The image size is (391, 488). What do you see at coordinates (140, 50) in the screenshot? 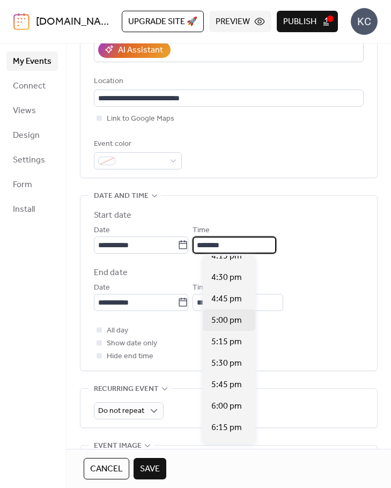
I see `div: AI Assistant` at bounding box center [140, 50].